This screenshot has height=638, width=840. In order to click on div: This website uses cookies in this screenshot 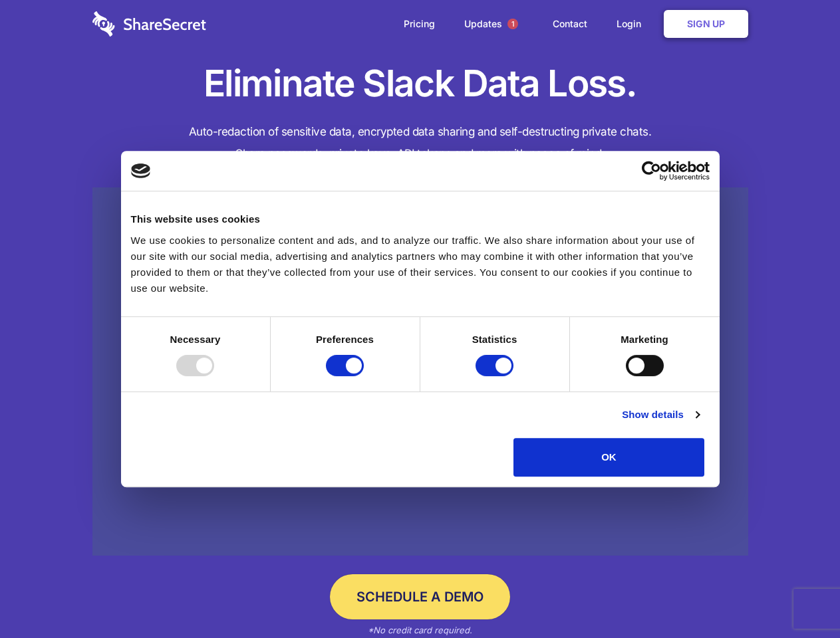, I will do `click(421, 220)`.